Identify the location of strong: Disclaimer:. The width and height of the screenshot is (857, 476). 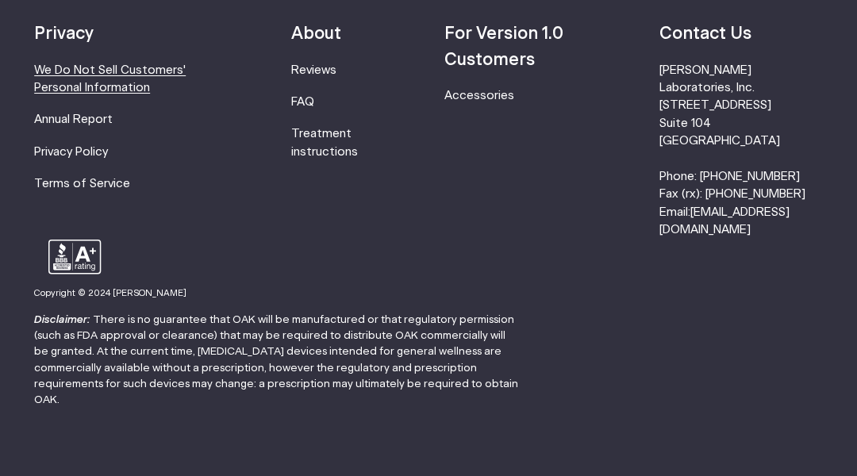
(62, 320).